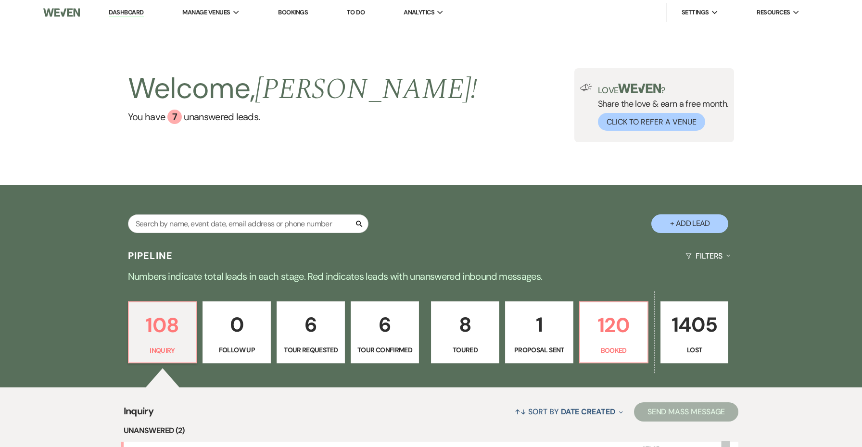  I want to click on a: 1Proposal Sent, so click(539, 333).